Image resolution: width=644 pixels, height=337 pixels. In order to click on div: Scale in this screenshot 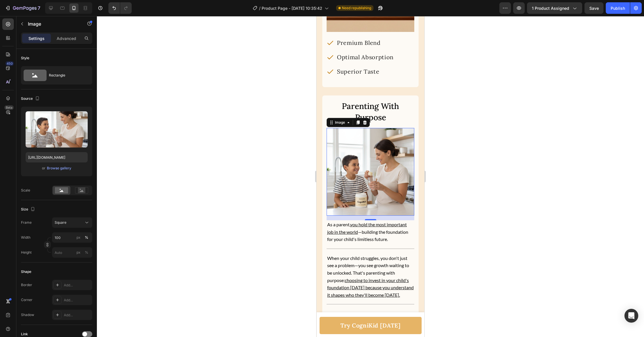, I will do `click(26, 190)`.